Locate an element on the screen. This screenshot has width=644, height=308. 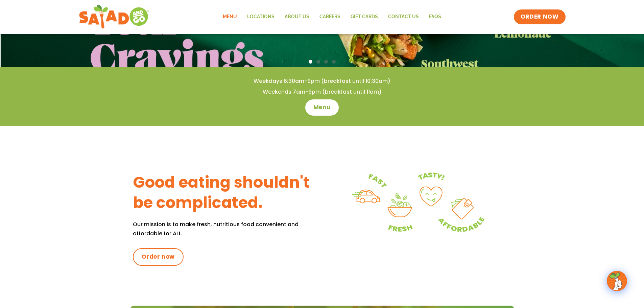
span: Go to slide 3 is located at coordinates (326, 62).